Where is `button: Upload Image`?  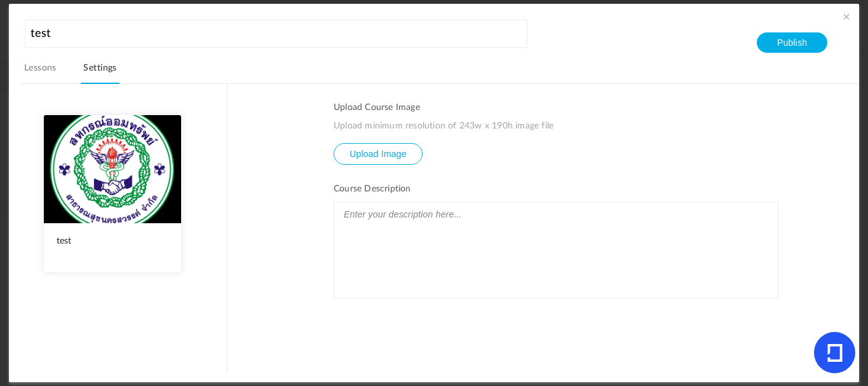
button: Upload Image is located at coordinates (378, 154).